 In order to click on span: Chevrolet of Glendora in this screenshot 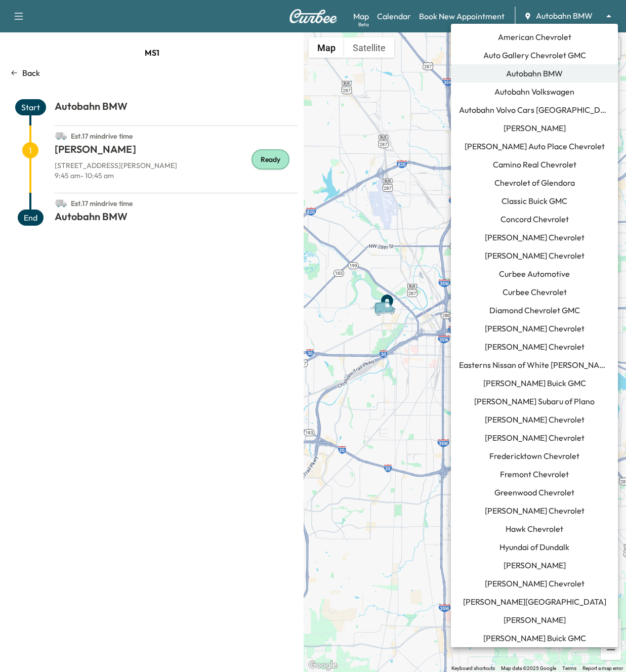, I will do `click(535, 182)`.